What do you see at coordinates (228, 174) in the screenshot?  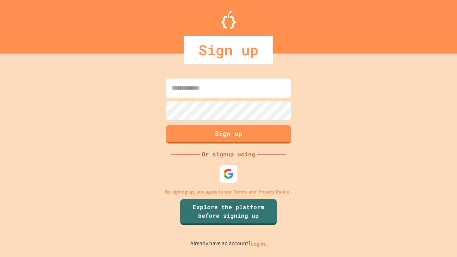 I see `img: google-icon.svg` at bounding box center [228, 174].